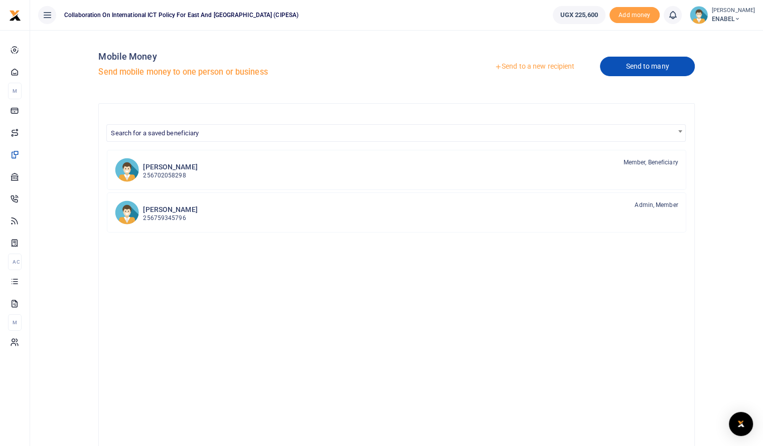 This screenshot has width=763, height=446. What do you see at coordinates (634, 14) in the screenshot?
I see `a: Add money` at bounding box center [634, 14].